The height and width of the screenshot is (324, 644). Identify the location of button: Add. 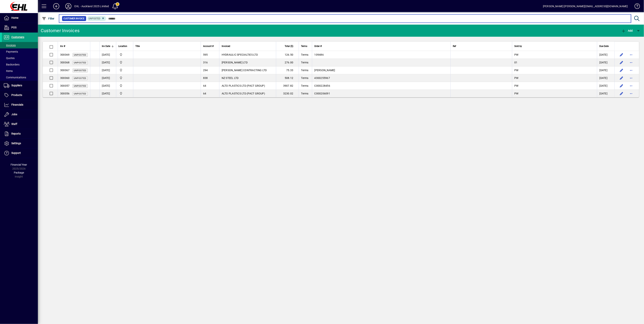
(56, 6).